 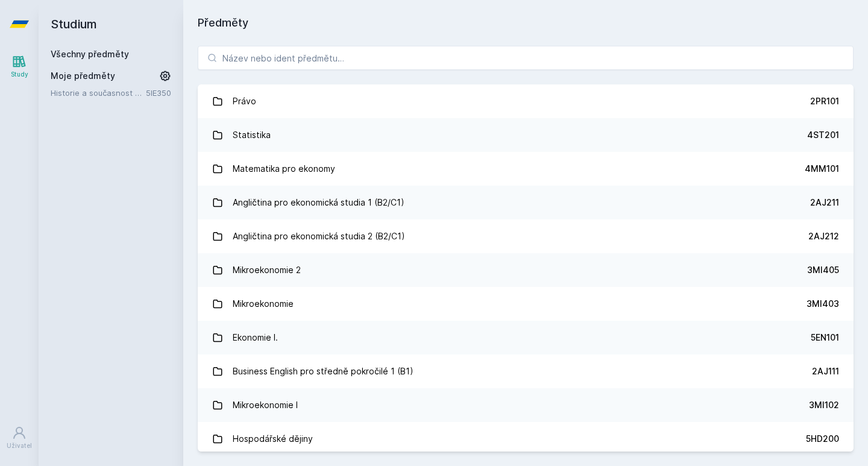 I want to click on a: Mikroekonomie 3MI403, so click(x=526, y=304).